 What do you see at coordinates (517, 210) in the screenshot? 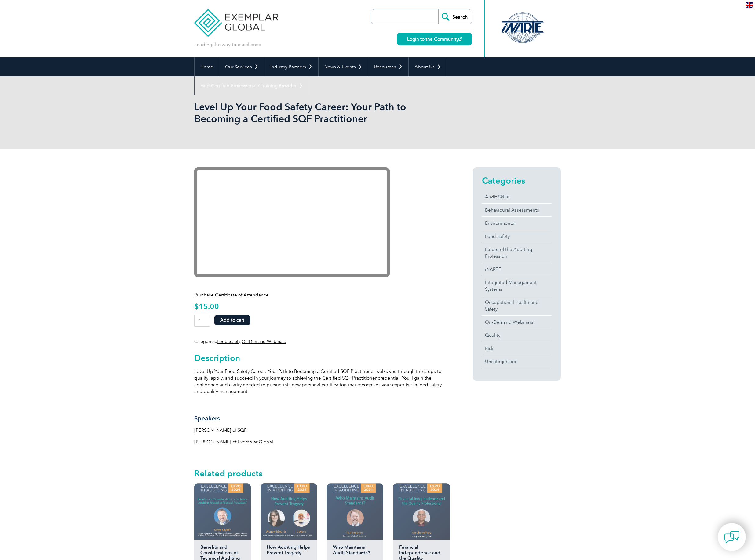
I see `a: Behavioural Assessments` at bounding box center [517, 210].